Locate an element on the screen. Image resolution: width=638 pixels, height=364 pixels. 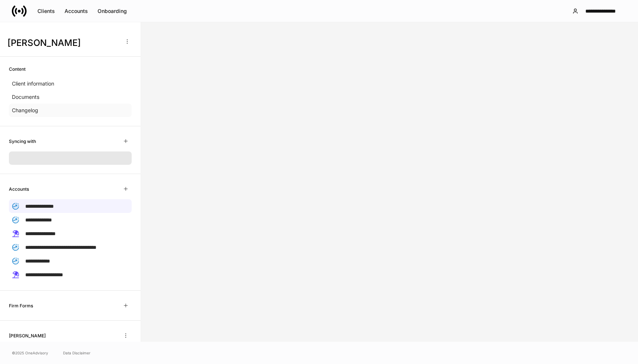
a: Changelog is located at coordinates (70, 111).